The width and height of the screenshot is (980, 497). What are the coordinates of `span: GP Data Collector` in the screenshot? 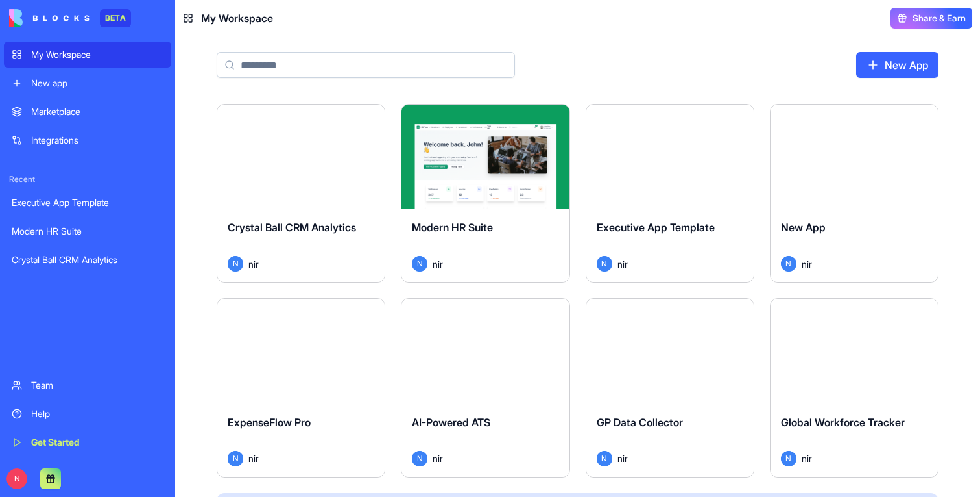 It's located at (639, 422).